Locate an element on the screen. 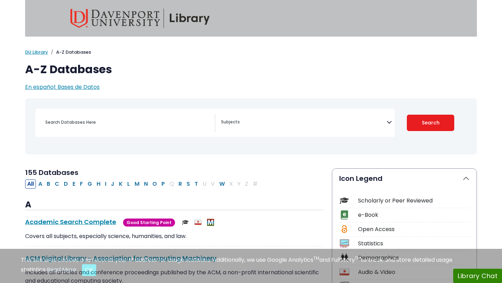 Image resolution: width=502 pixels, height=283 pixels. h3: A is located at coordinates (174, 205).